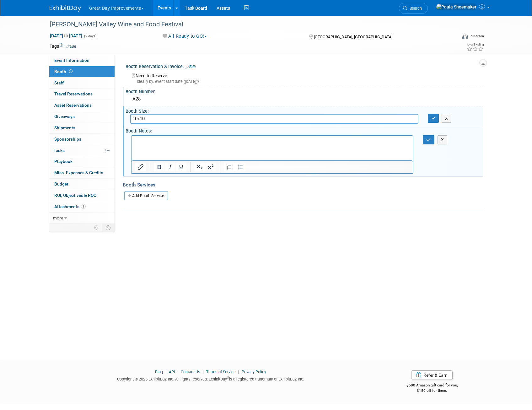  Describe the element at coordinates (64, 116) in the screenshot. I see `span: Giveaways` at that location.